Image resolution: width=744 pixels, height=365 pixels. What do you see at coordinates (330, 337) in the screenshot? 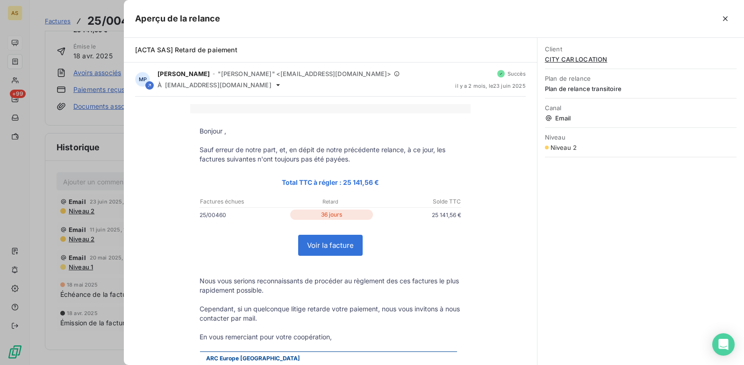
I see `p: En vous remerciant pour votre coopération,` at bounding box center [330, 337].